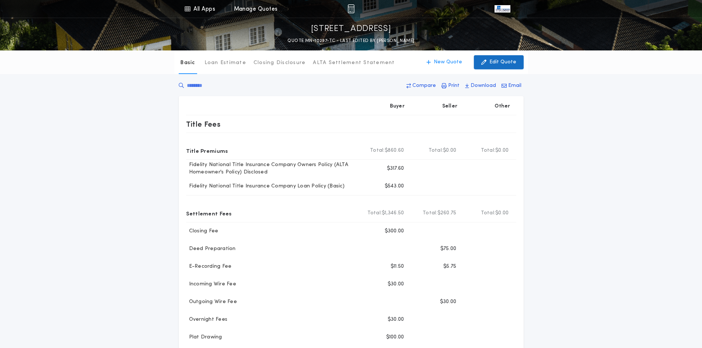 This screenshot has height=348, width=702. Describe the element at coordinates (397, 267) in the screenshot. I see `p: $11.50` at that location.